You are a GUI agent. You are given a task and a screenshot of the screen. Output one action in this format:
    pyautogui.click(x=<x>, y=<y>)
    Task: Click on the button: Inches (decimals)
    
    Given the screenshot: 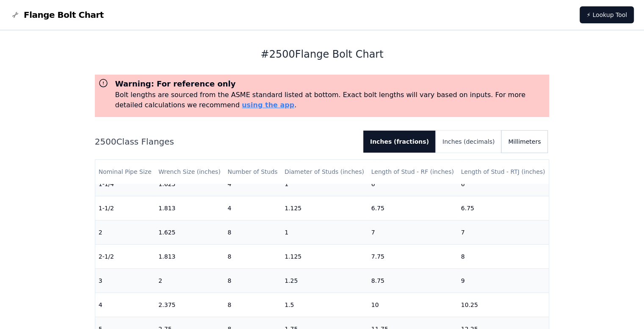 What is the action you would take?
    pyautogui.click(x=468, y=142)
    